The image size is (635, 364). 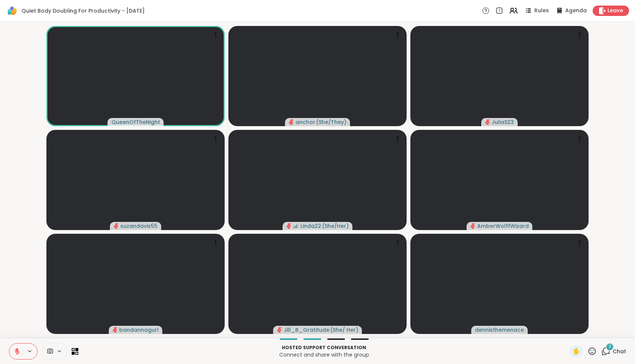 What do you see at coordinates (610, 347) in the screenshot?
I see `span: 3` at bounding box center [610, 347].